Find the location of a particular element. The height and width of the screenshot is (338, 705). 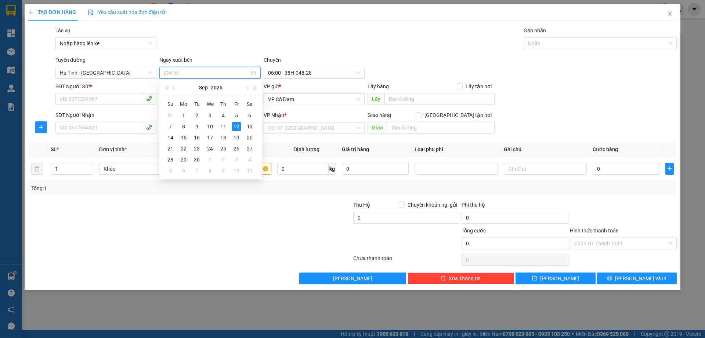

span: 06:00 - 38H-048.28 is located at coordinates (314, 73).